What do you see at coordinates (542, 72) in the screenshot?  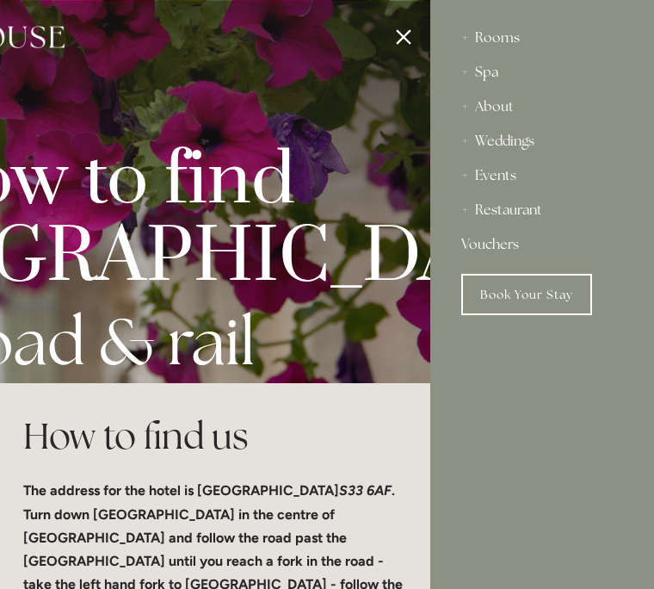 I see `div: Spa` at bounding box center [542, 72].